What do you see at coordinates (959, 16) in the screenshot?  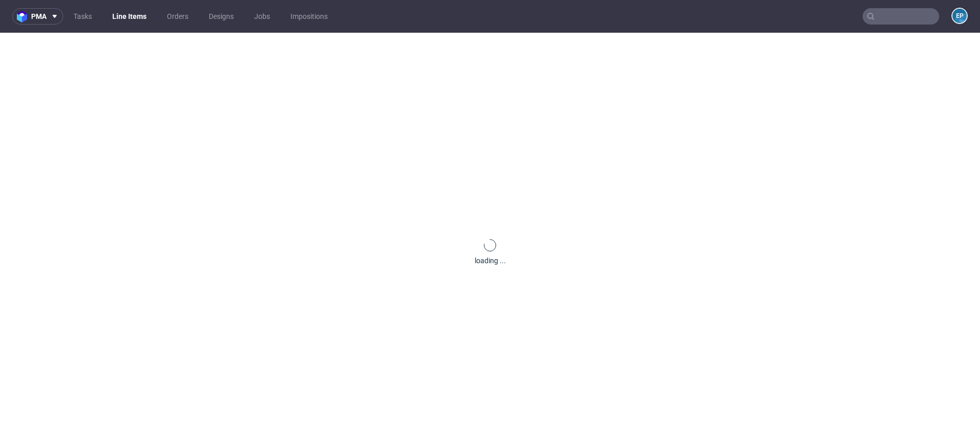 I see `figcaption: EP` at bounding box center [959, 16].